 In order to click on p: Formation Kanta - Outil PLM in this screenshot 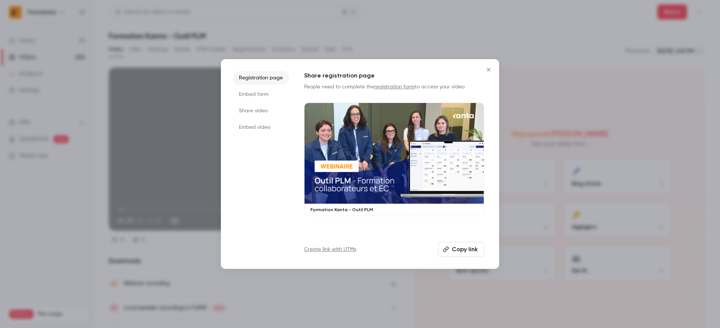, I will do `click(394, 210)`.